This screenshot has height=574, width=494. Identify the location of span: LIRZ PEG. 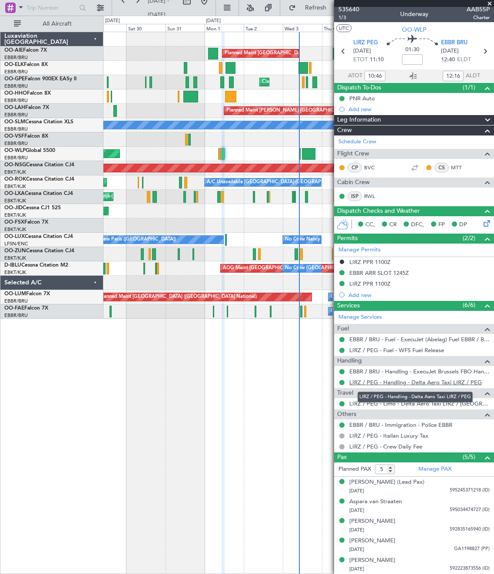
(365, 43).